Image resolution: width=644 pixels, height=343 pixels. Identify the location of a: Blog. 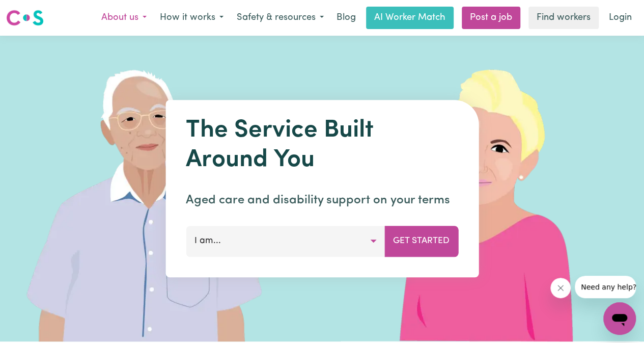
(346, 18).